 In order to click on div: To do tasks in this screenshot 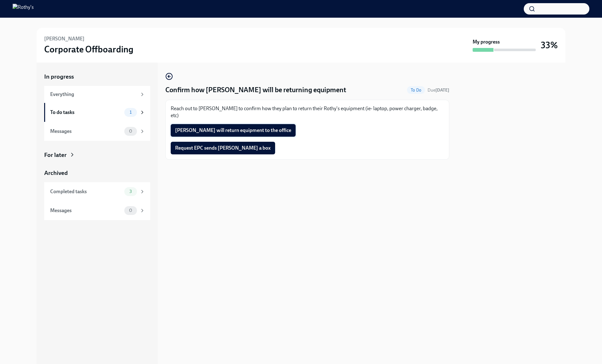, I will do `click(86, 112)`.